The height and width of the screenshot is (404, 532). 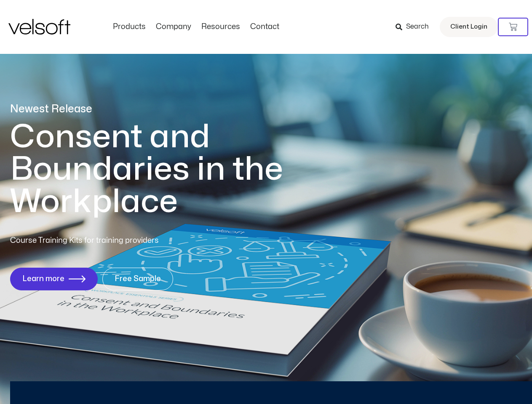 I want to click on a: ProductsMenu Toggle, so click(x=129, y=27).